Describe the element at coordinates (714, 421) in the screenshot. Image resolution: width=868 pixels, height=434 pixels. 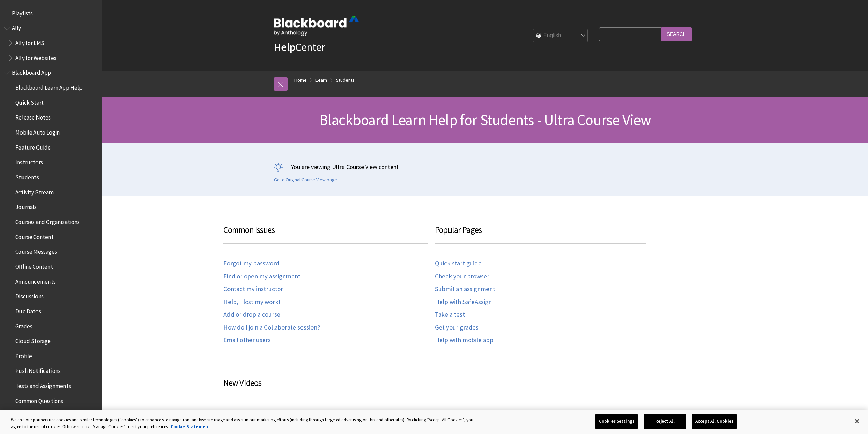
I see `button: Accept All Cookies` at that location.